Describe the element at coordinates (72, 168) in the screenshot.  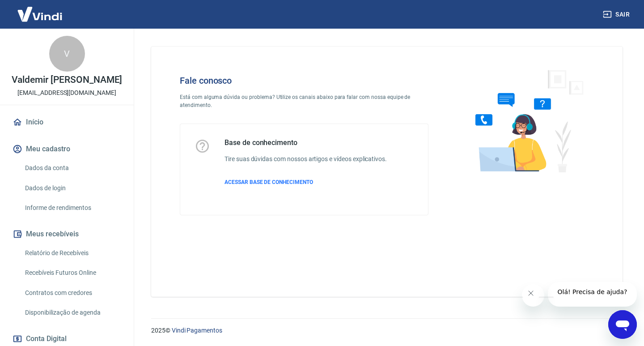
I see `a: Dados da conta` at that location.